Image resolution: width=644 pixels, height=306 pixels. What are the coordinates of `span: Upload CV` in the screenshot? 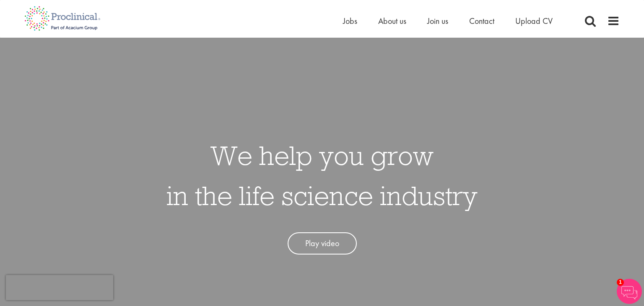 It's located at (534, 21).